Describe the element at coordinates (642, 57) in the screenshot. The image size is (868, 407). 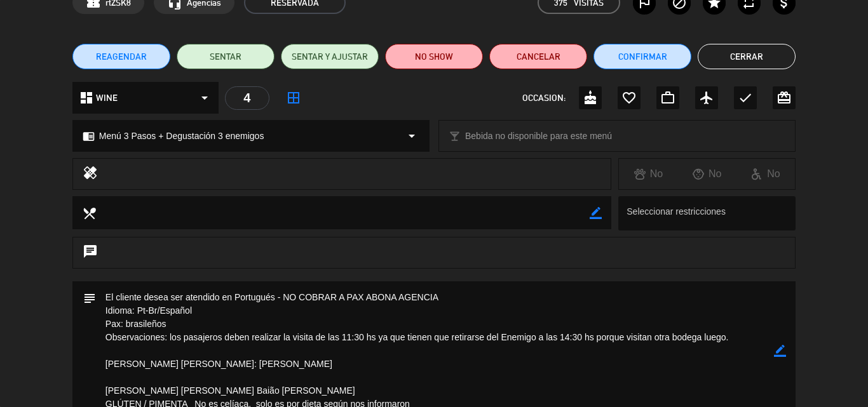
I see `button: Confirmar` at that location.